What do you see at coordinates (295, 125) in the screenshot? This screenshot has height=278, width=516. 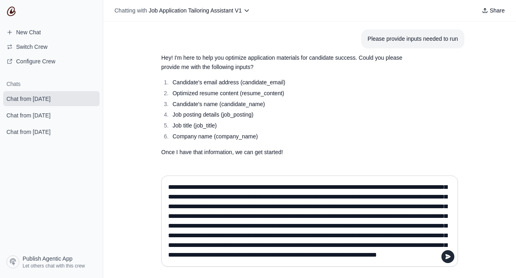 I see `li: Job title (job_title)` at bounding box center [295, 125].